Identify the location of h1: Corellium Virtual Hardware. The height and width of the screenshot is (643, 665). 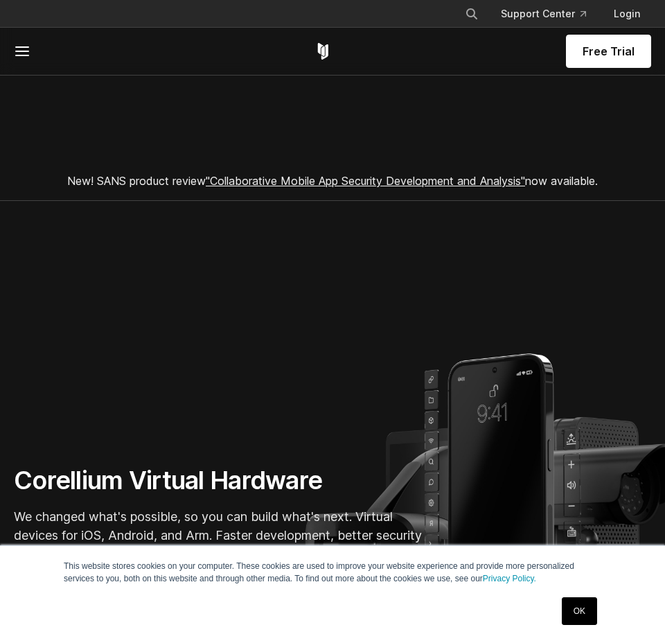
(222, 480).